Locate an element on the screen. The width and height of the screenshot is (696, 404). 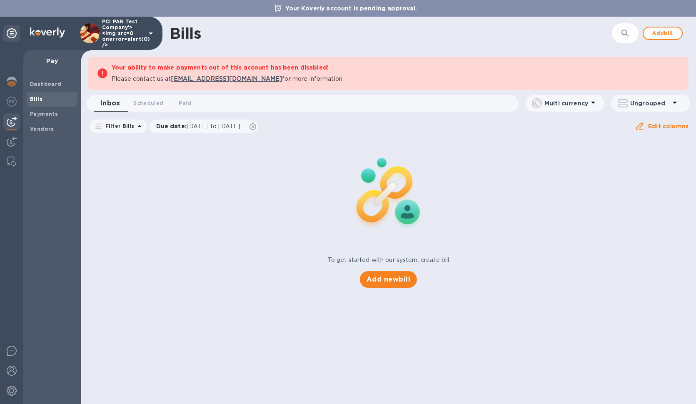
p: Filter Bills is located at coordinates (118, 126).